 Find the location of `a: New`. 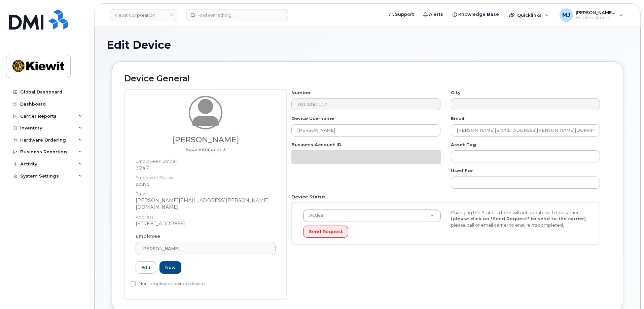

a: New is located at coordinates (170, 267).